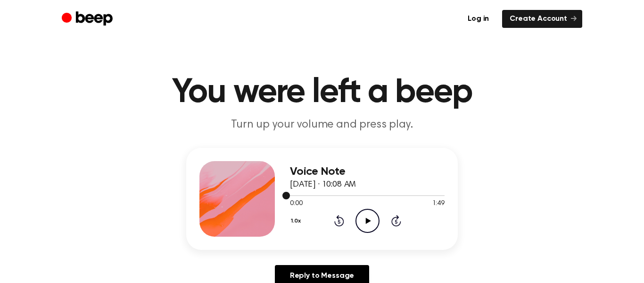 The width and height of the screenshot is (644, 283). I want to click on h1: You were left a beep, so click(322, 93).